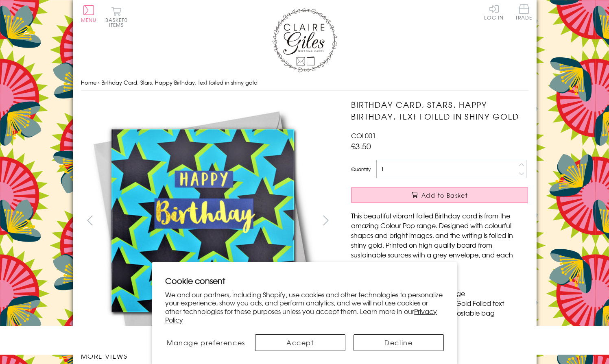 This screenshot has width=609, height=364. Describe the element at coordinates (203, 221) in the screenshot. I see `img: Birthday Card, Stars, Happy Birthday, text foiled in shiny gold` at that location.